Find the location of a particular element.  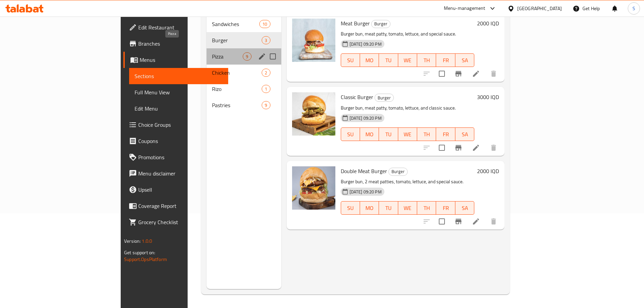

a: Branches is located at coordinates (176, 44).